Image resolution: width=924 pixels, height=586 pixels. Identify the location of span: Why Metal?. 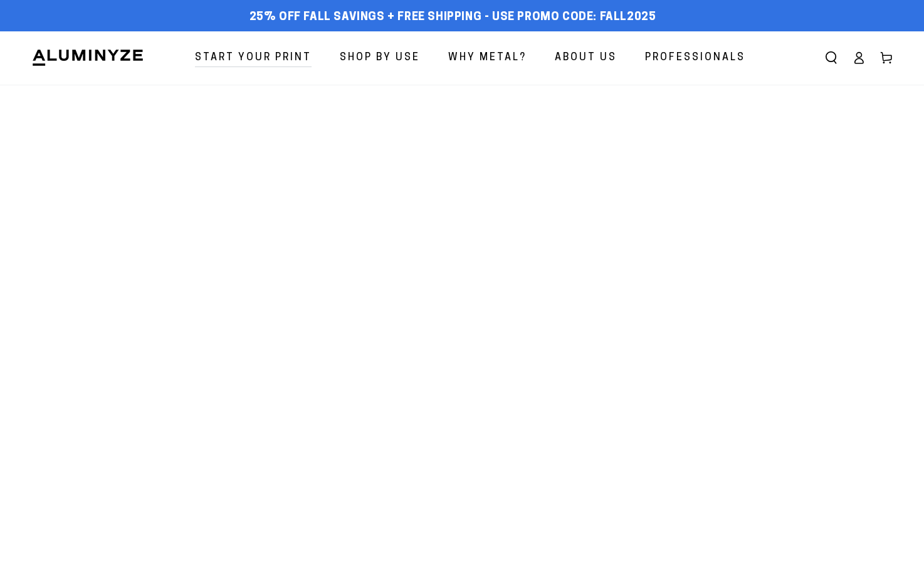
(487, 58).